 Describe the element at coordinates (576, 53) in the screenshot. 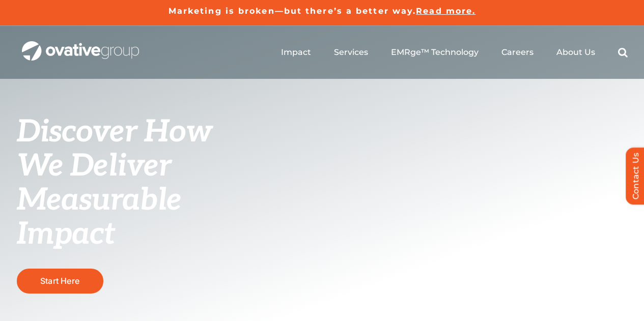

I see `span: About Us` at that location.